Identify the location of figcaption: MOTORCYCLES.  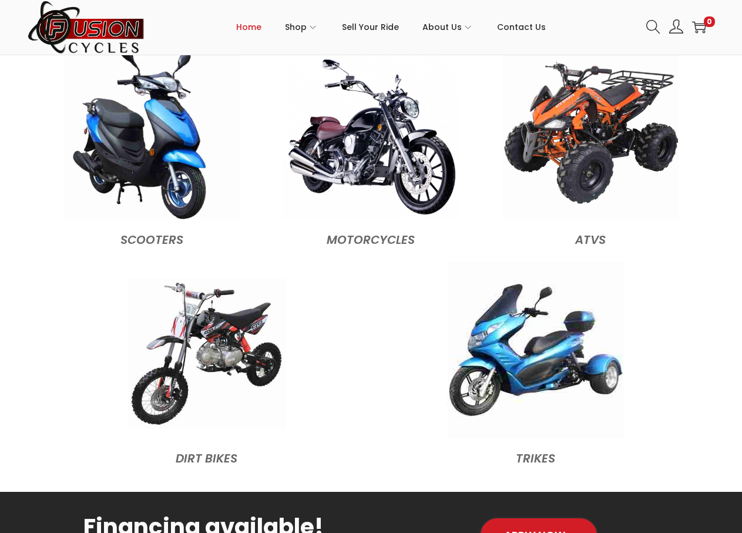
(371, 237).